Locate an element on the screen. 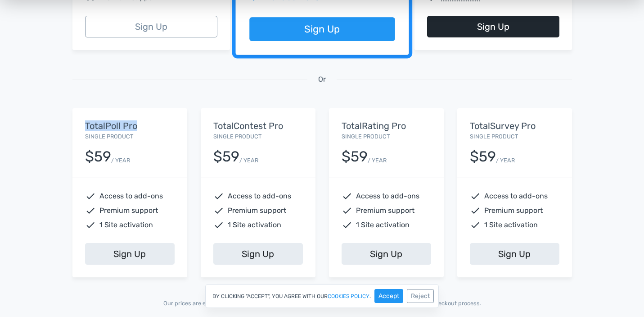  button: Reject is located at coordinates (420, 295).